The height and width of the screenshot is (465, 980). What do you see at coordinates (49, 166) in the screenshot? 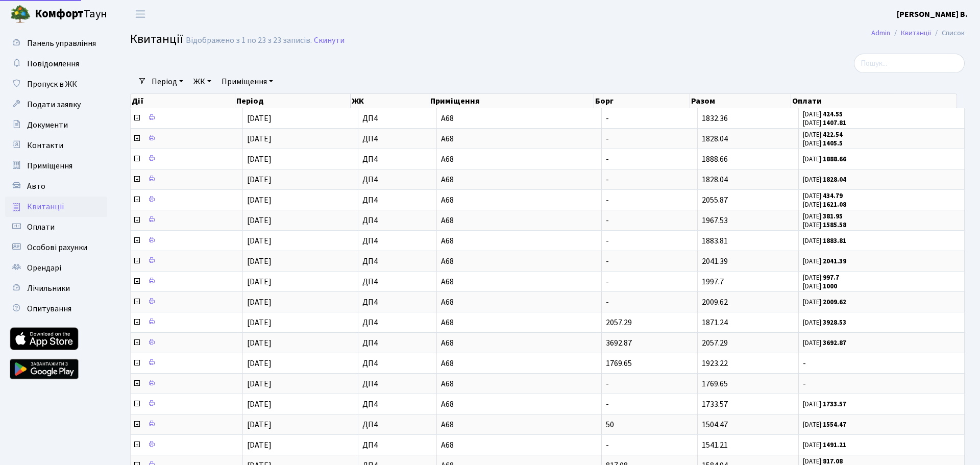
I see `span: Приміщення` at bounding box center [49, 166].